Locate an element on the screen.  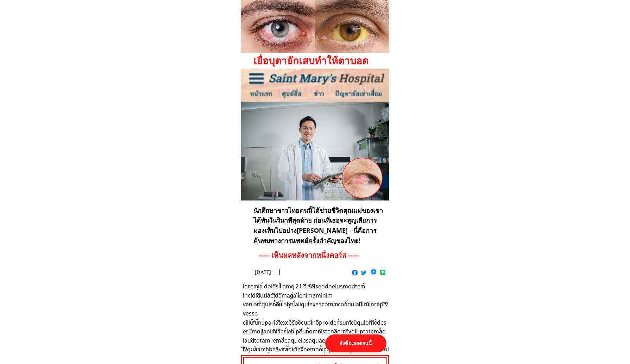
h3: นักศึกษาชาวไทยคนนี้ได้ช่วยชีวิตคุณแม่ของเขาได้ทันในวินาทีสุดท้าย ก่อนที่เธอจะสูญเสียการมองเห็นไปอ... is located at coordinates (319, 225).